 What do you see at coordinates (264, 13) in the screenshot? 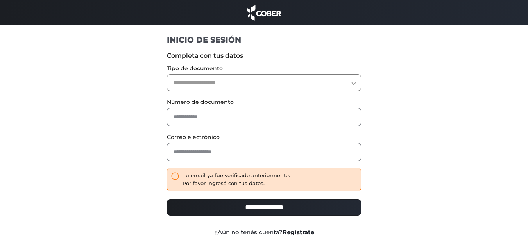
I see `img: cober_marca.png` at bounding box center [264, 13].